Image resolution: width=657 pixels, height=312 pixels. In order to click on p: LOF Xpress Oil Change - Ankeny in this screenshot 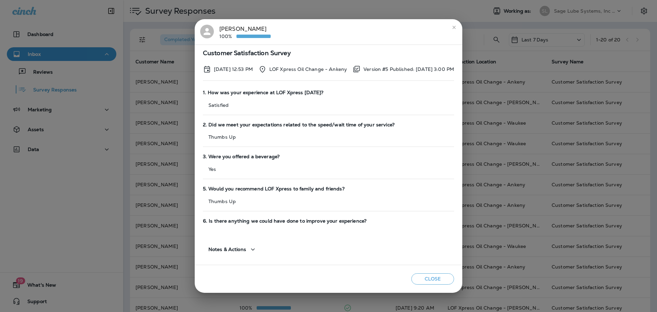, I will do `click(308, 69)`.